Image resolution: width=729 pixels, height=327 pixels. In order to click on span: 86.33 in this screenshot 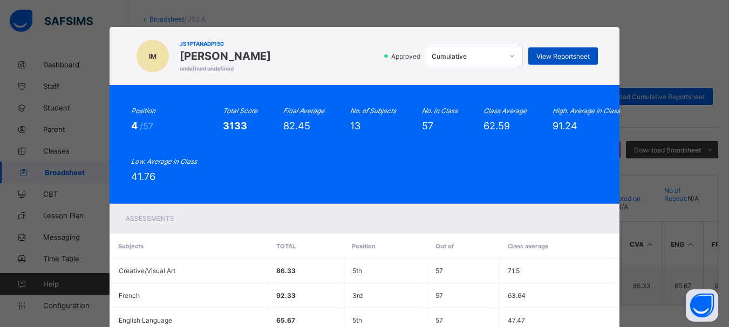, I will do `click(286, 271)`.